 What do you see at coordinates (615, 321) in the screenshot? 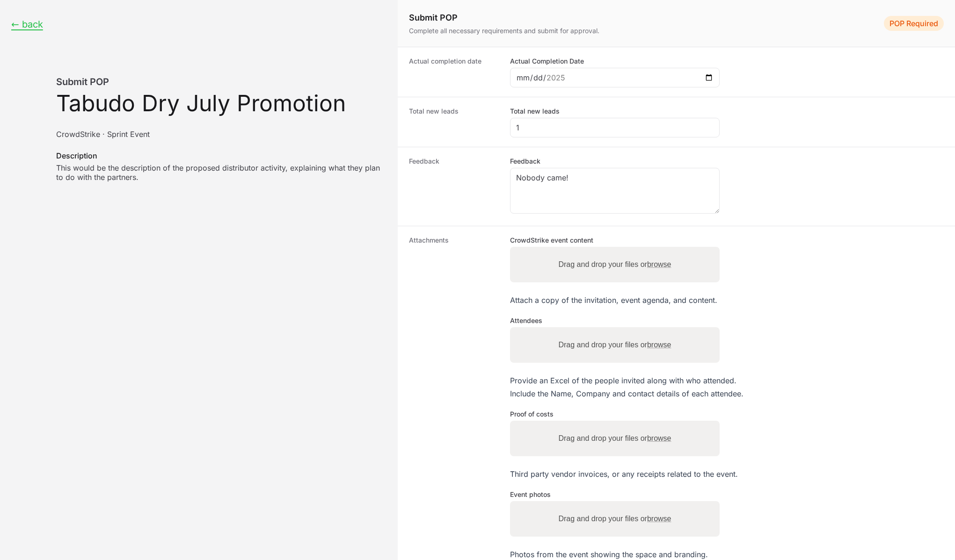
I see `label: Attendees` at bounding box center [615, 321].